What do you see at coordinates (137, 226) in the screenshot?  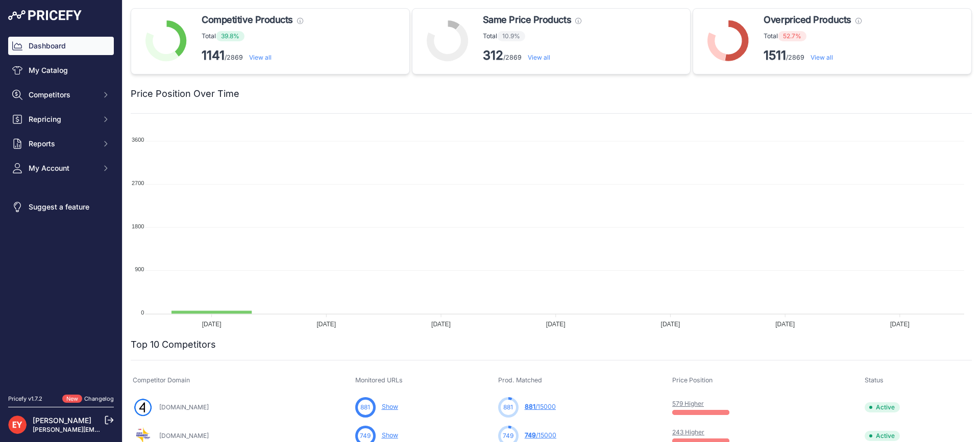 I see `tspan: 1800` at bounding box center [137, 226].